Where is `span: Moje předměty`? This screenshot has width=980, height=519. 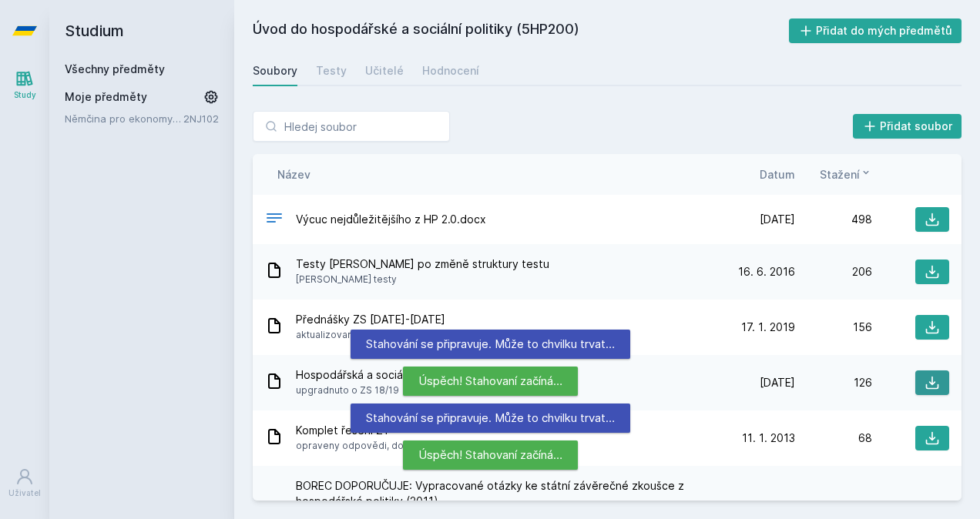 span: Moje předměty is located at coordinates (105, 97).